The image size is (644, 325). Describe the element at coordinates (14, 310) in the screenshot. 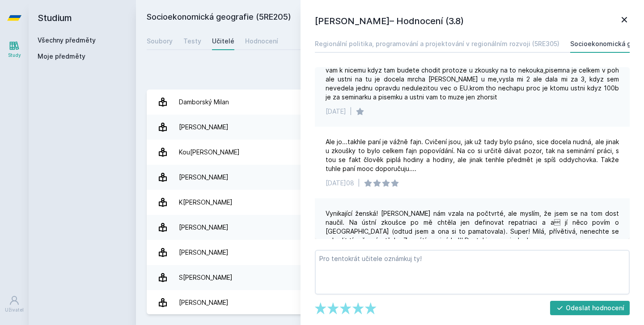

I see `div: Uživatel` at that location.